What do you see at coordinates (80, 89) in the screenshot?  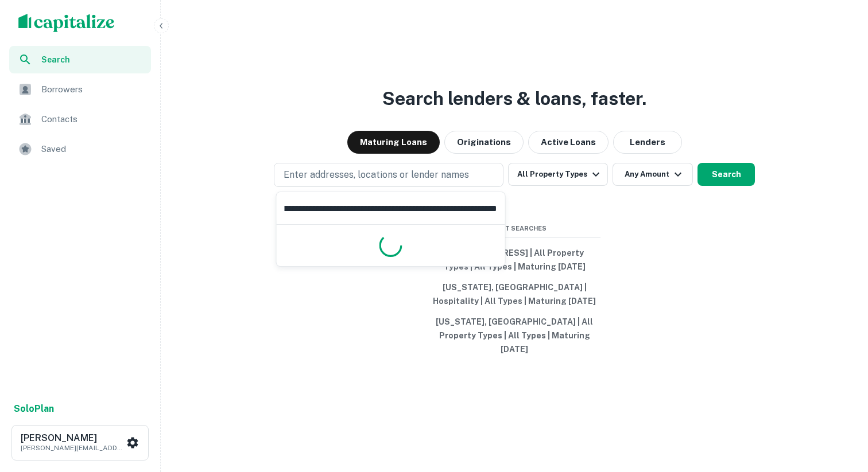 I see `div: Borrowers` at bounding box center [80, 89].